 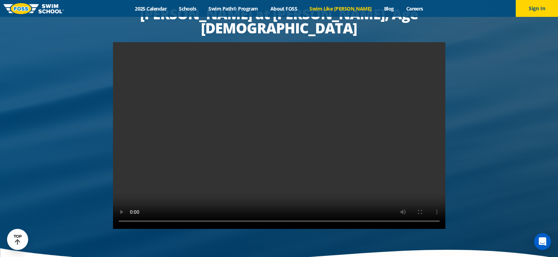 I want to click on div: Open Intercom Messenger, so click(x=543, y=242).